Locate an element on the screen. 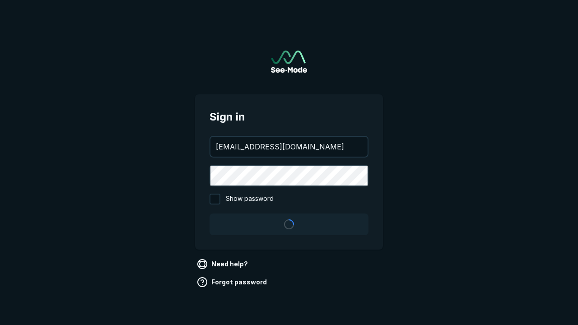  a: Need help? is located at coordinates (223, 264).